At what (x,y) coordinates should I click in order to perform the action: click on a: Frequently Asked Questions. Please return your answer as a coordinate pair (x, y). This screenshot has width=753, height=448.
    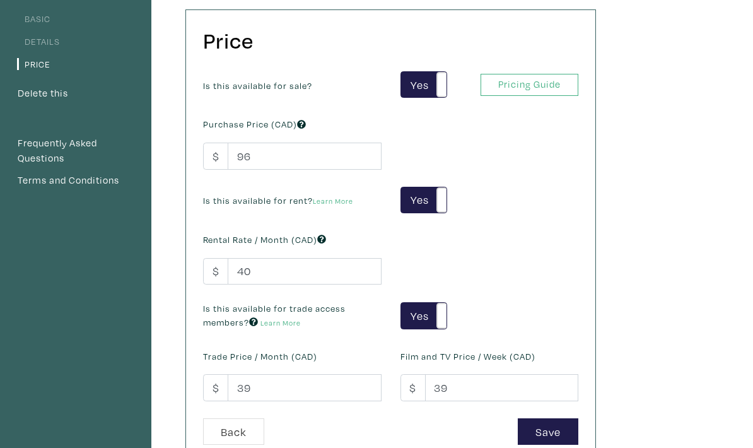
    Looking at the image, I should click on (76, 151).